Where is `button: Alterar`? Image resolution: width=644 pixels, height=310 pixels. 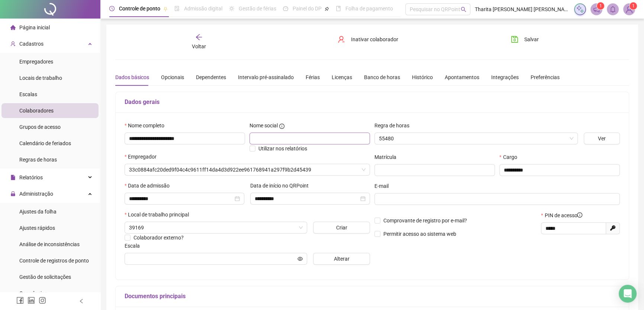
button: Alterar is located at coordinates (342, 260).